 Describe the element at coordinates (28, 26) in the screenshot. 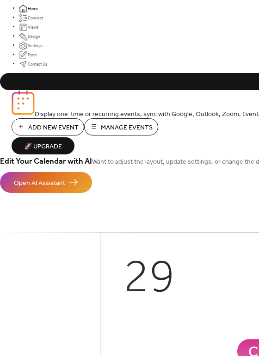

I see `a: Views` at that location.